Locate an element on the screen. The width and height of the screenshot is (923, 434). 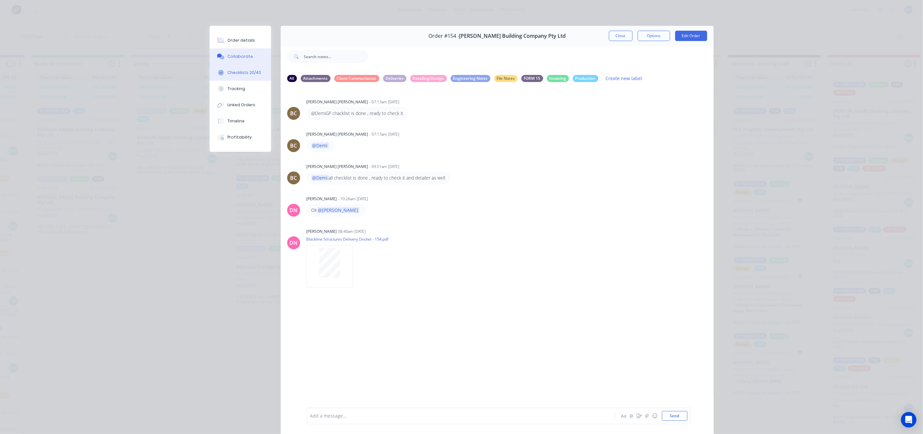
button: Tracking is located at coordinates (240, 89).